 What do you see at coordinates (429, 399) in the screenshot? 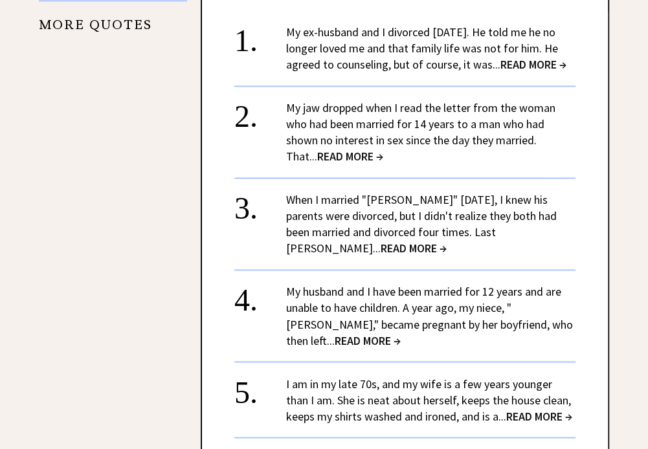
I see `a: I am in my late 70s, and my wife is a few years younger than I am. She is neat about herself, kee...` at bounding box center [429, 399].